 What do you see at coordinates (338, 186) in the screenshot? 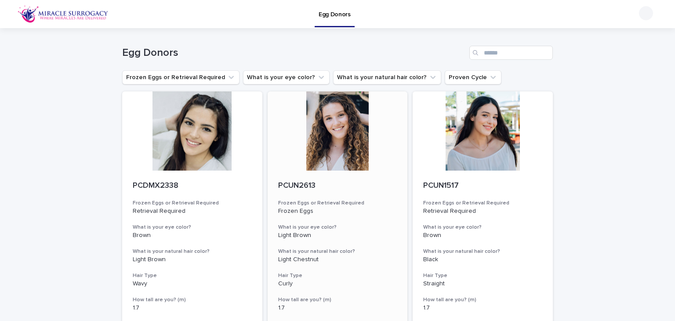
I see `p: PCUN2613` at bounding box center [338, 186].